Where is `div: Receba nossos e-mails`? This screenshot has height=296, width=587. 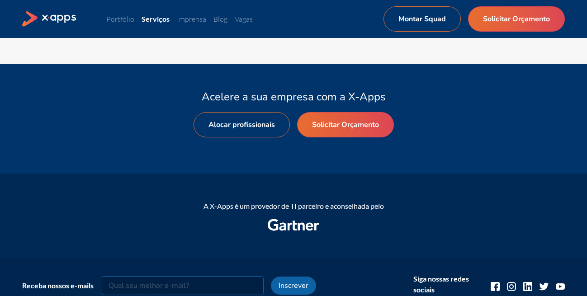
div: Receba nossos e-mails is located at coordinates (58, 286).